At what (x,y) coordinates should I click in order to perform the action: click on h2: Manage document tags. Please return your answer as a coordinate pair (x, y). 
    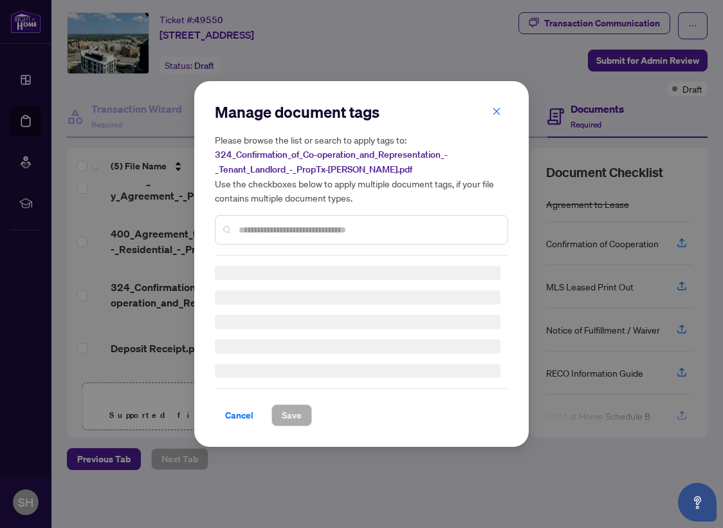
    Looking at the image, I should click on (362, 112).